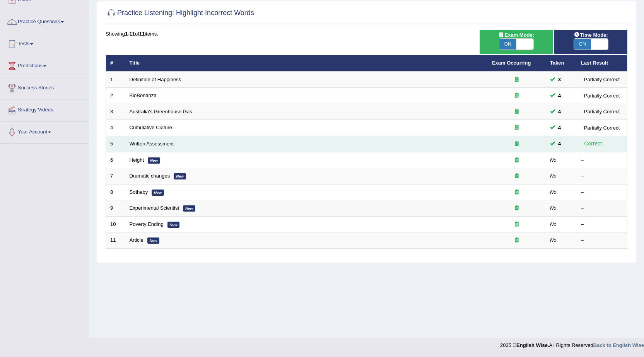 This screenshot has width=644, height=357. What do you see at coordinates (602, 64) in the screenshot?
I see `th: Last Result` at bounding box center [602, 64].